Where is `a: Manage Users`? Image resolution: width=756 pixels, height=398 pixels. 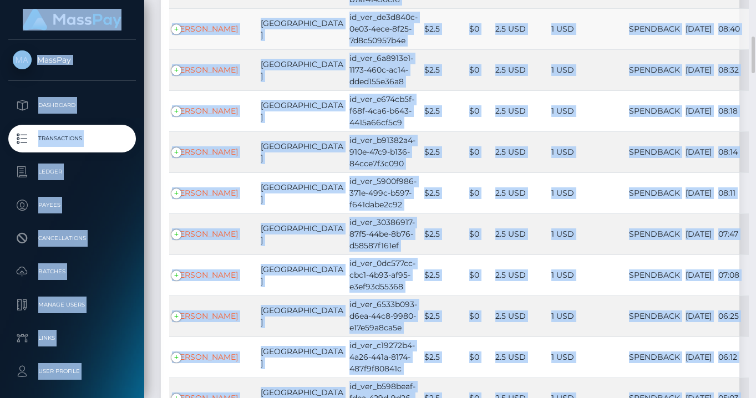
a: Manage Users is located at coordinates (72, 305).